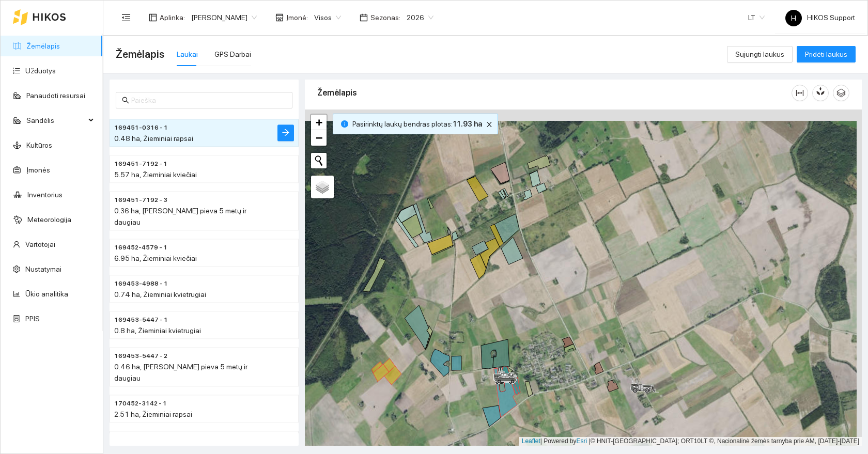 This screenshot has width=868, height=454. What do you see at coordinates (172, 18) in the screenshot?
I see `span: Aplinka :` at bounding box center [172, 18].